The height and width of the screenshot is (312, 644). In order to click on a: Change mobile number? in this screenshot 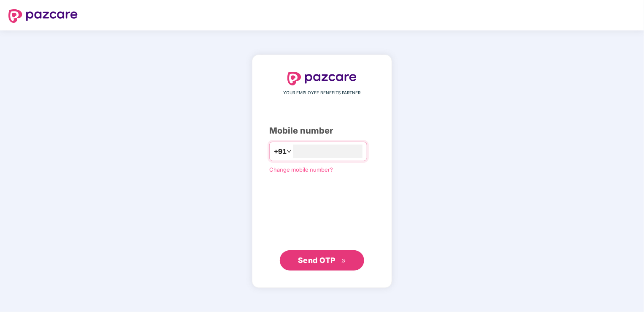, I will do `click(301, 170)`.